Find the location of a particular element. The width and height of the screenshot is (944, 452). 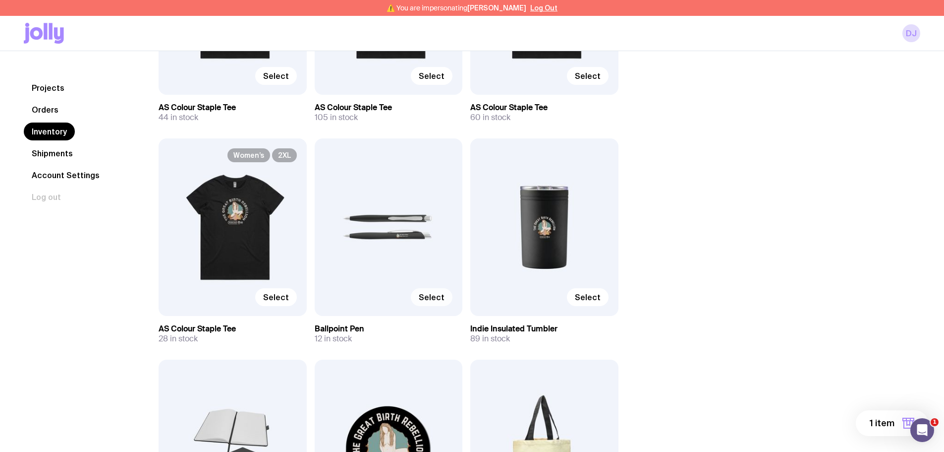

span: ⚠️ You are impersonating is located at coordinates (457, 8).